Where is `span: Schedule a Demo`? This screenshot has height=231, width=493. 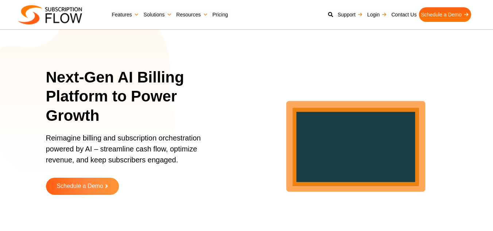
span: Schedule a Demo is located at coordinates (79, 186).